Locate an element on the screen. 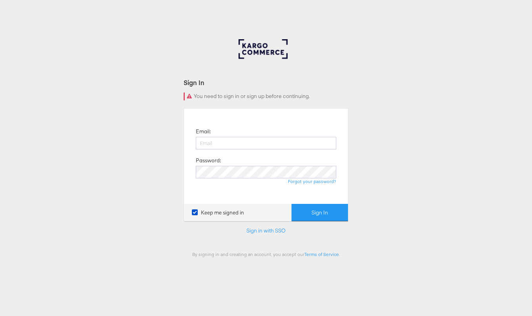 Image resolution: width=532 pixels, height=316 pixels. div: By signing in and creating an account, you accept our . is located at coordinates (266, 254).